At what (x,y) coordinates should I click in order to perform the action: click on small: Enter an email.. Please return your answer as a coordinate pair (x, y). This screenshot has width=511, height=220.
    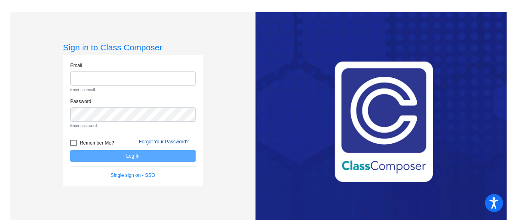
    Looking at the image, I should click on (133, 90).